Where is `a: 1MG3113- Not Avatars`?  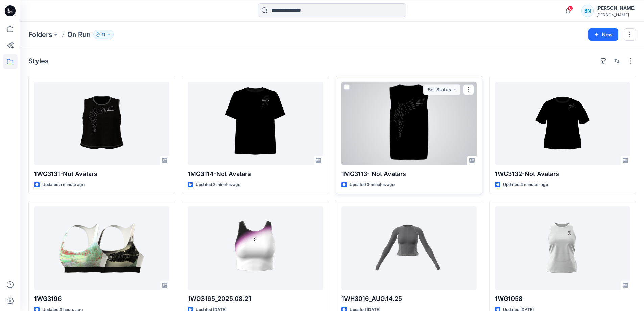 a: 1MG3113- Not Avatars is located at coordinates (409, 123).